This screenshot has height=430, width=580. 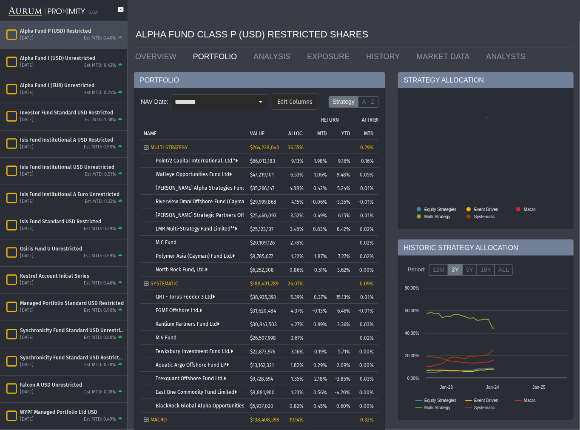 I want to click on div: Isis Fund Institutional A USD Restricted, so click(x=72, y=140).